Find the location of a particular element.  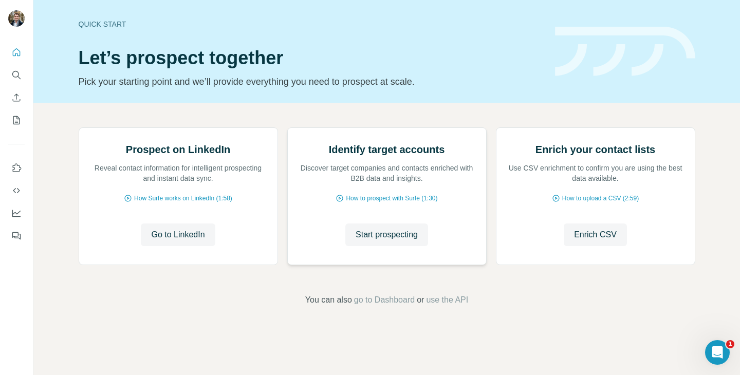

button: Use Surfe on LinkedIn is located at coordinates (16, 168).